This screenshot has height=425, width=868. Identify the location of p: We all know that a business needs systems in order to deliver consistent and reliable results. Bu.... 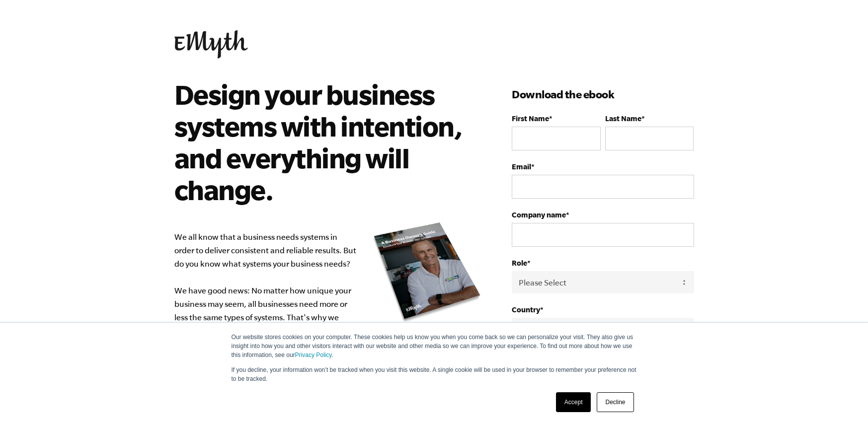
(328, 312).